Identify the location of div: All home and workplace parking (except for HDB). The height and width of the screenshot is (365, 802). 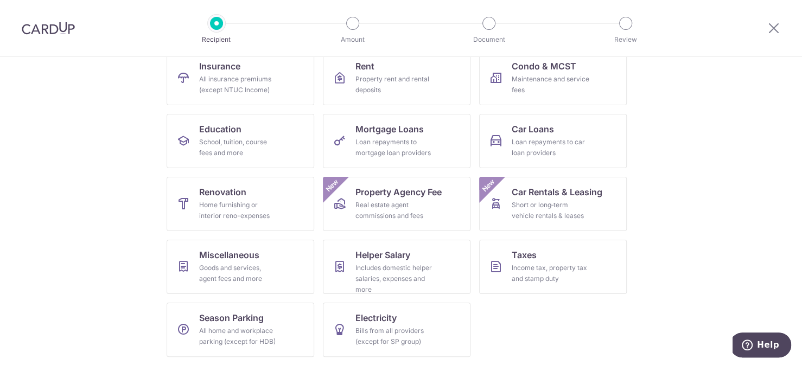
(238, 337).